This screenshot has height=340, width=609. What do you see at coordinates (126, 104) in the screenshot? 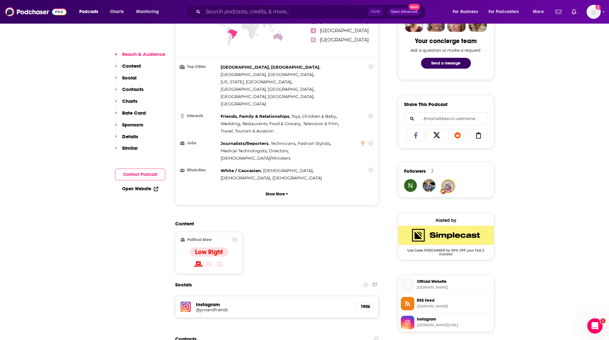
I see `button: Charts` at bounding box center [126, 104].